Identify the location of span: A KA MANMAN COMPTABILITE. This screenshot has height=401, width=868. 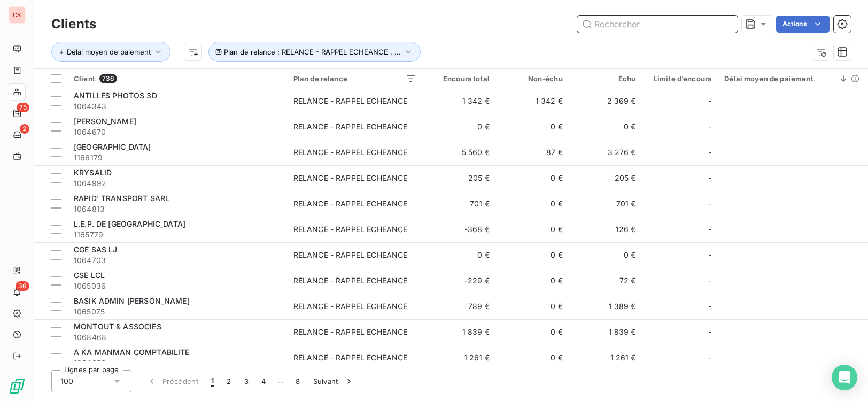
(131, 352).